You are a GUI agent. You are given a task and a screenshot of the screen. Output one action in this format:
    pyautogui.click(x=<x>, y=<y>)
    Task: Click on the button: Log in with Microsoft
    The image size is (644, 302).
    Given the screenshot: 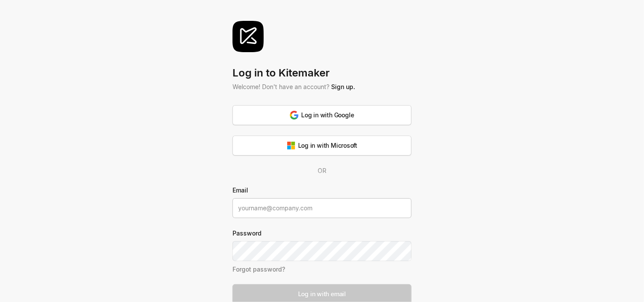 What is the action you would take?
    pyautogui.click(x=322, y=146)
    